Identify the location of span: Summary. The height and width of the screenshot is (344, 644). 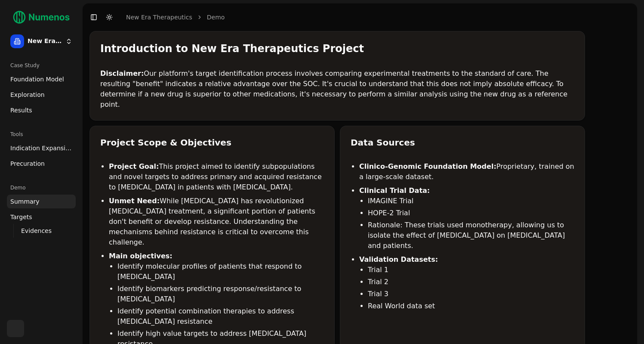
(25, 201).